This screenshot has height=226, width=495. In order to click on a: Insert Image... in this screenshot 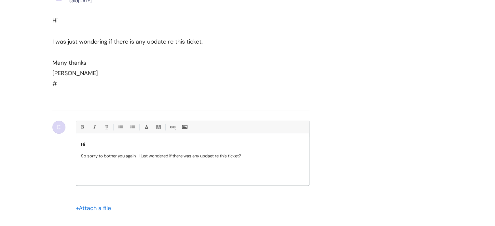, I will do `click(184, 127)`.